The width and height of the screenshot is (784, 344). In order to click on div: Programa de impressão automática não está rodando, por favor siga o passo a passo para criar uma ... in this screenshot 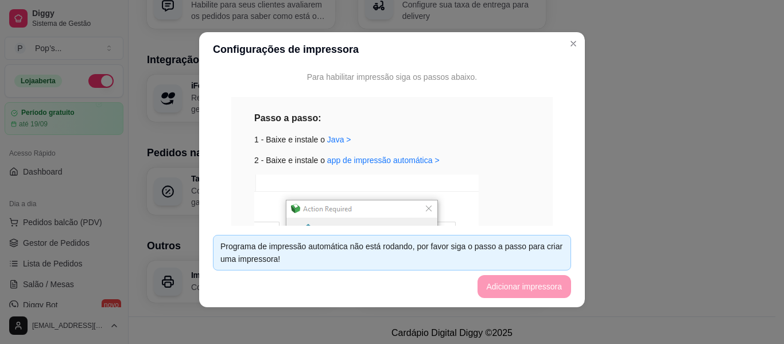, I will do `click(392, 253)`.